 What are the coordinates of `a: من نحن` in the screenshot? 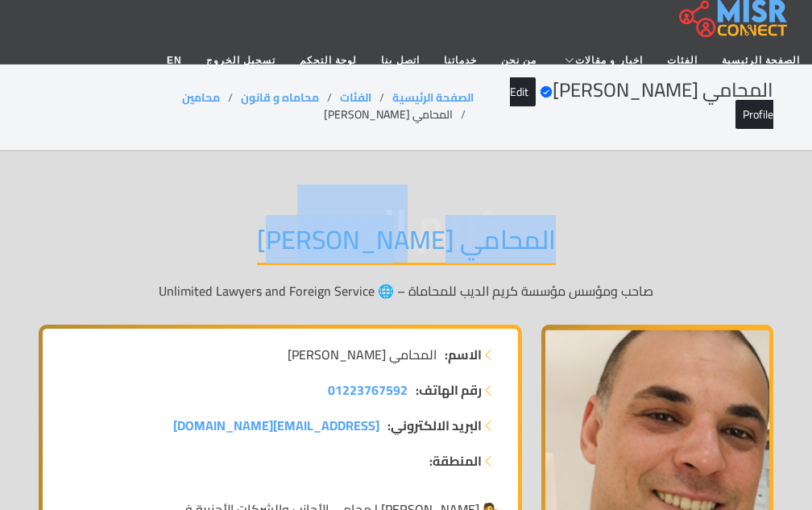 It's located at (519, 60).